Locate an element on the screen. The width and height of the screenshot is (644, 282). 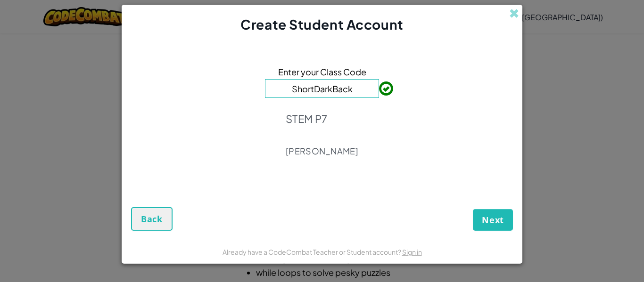
span: Back is located at coordinates (152, 219).